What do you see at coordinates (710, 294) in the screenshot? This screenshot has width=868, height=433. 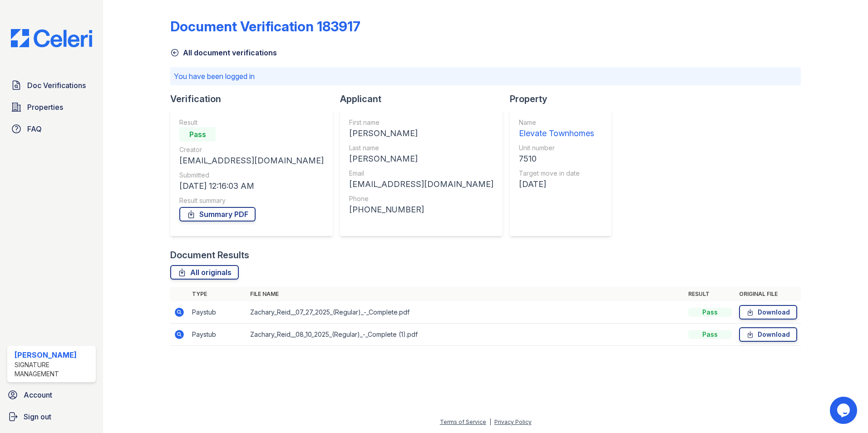 I see `th: Result` at bounding box center [710, 294].